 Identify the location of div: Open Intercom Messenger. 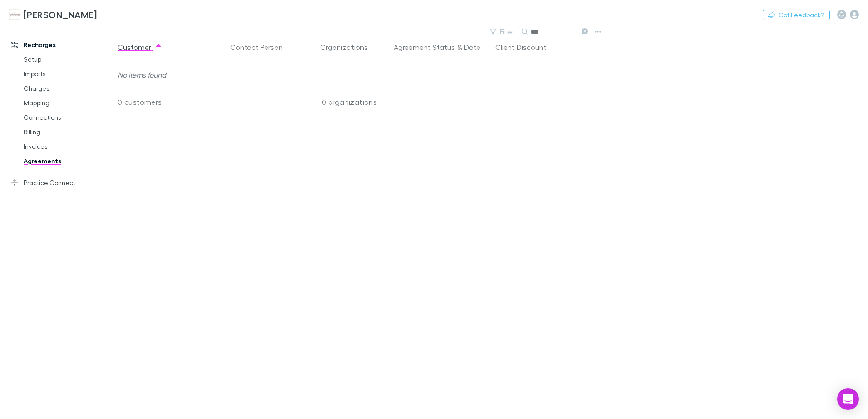
(848, 399).